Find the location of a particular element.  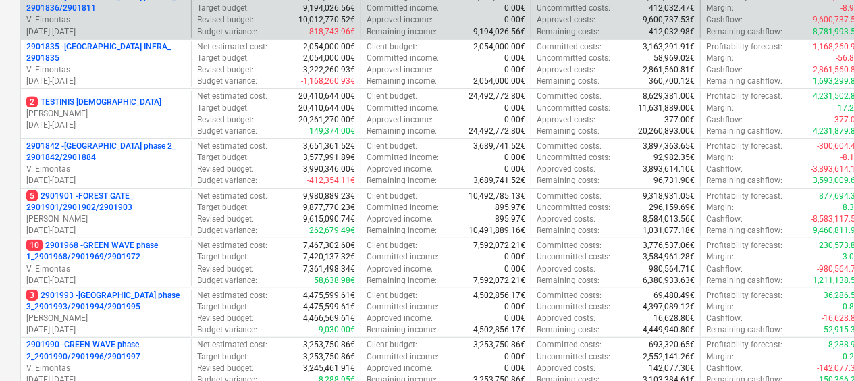

p: -818,743.96€ is located at coordinates (331, 32).